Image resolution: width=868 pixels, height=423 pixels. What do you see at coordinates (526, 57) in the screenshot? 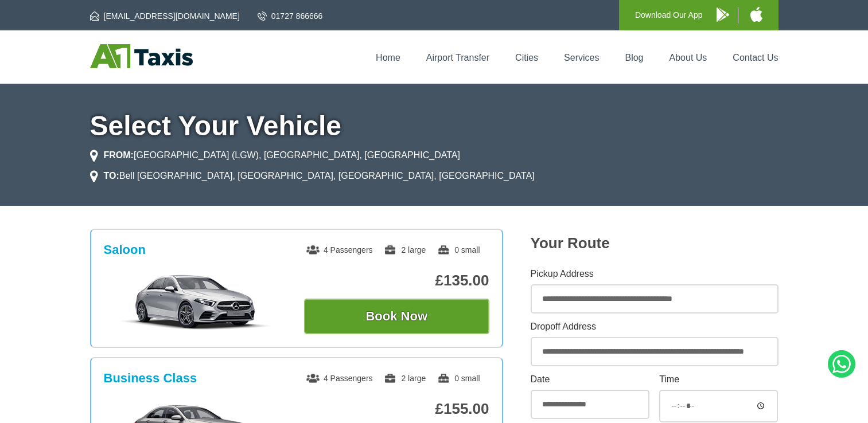
I see `a: Cities` at bounding box center [526, 57].